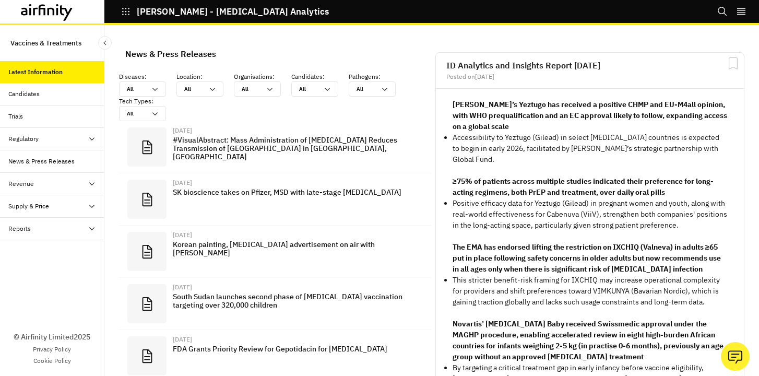 The image size is (759, 376). Describe the element at coordinates (52, 349) in the screenshot. I see `a: Privacy Policy` at that location.